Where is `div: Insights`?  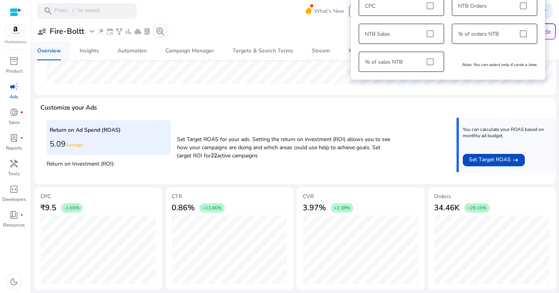 div: Insights is located at coordinates (89, 51).